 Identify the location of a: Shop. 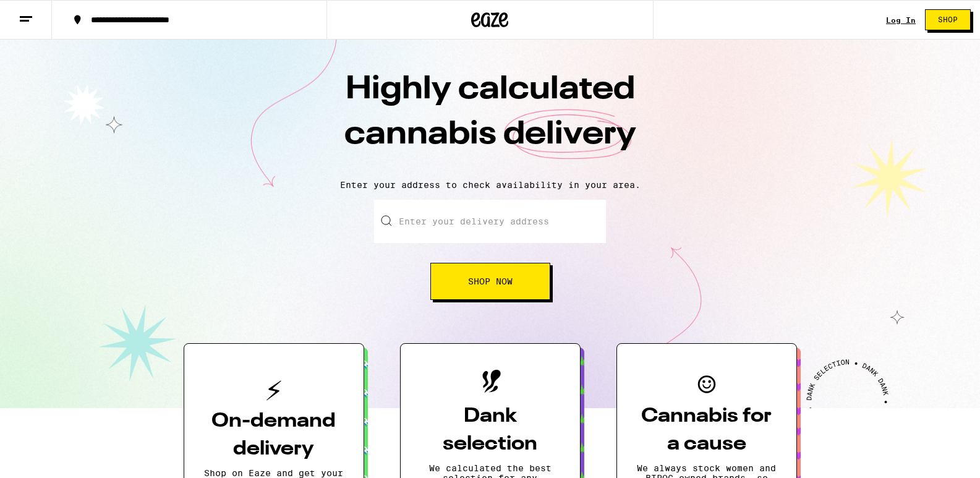
(948, 20).